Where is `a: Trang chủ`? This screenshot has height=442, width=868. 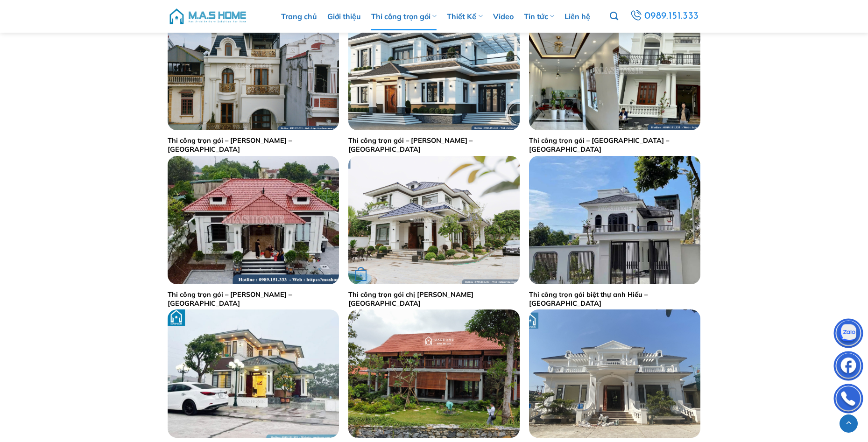
a: Trang chủ is located at coordinates (299, 16).